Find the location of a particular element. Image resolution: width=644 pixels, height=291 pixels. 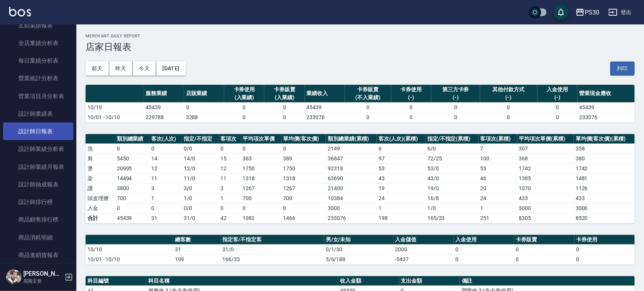

th: 科目名稱 is located at coordinates (242, 281).